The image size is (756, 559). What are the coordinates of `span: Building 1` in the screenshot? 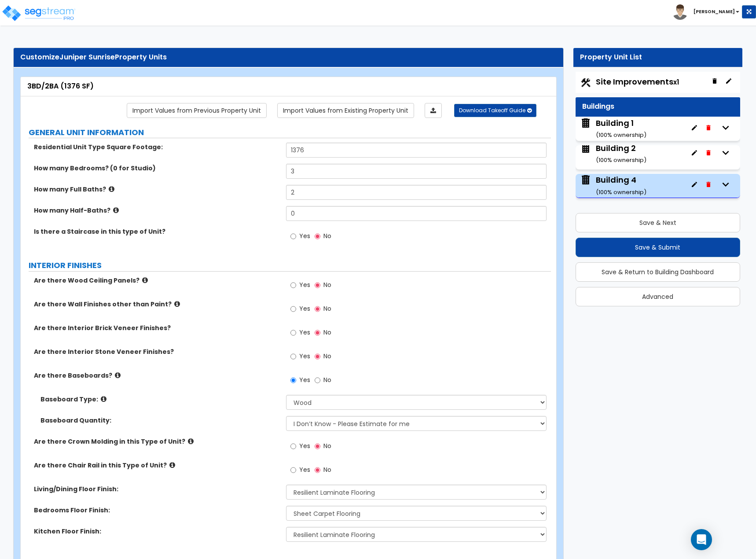 It's located at (613, 129).